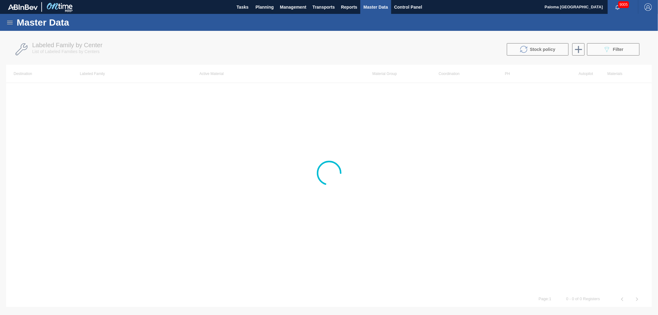 The image size is (658, 315). Describe the element at coordinates (408, 7) in the screenshot. I see `span: Control Panel` at that location.